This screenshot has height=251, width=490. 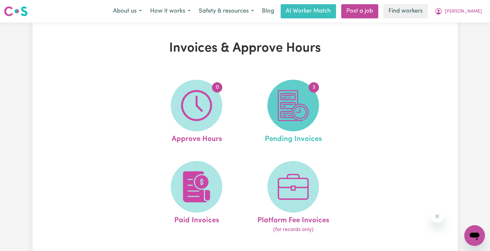 What do you see at coordinates (458, 11) in the screenshot?
I see `button: My Account` at bounding box center [458, 11].